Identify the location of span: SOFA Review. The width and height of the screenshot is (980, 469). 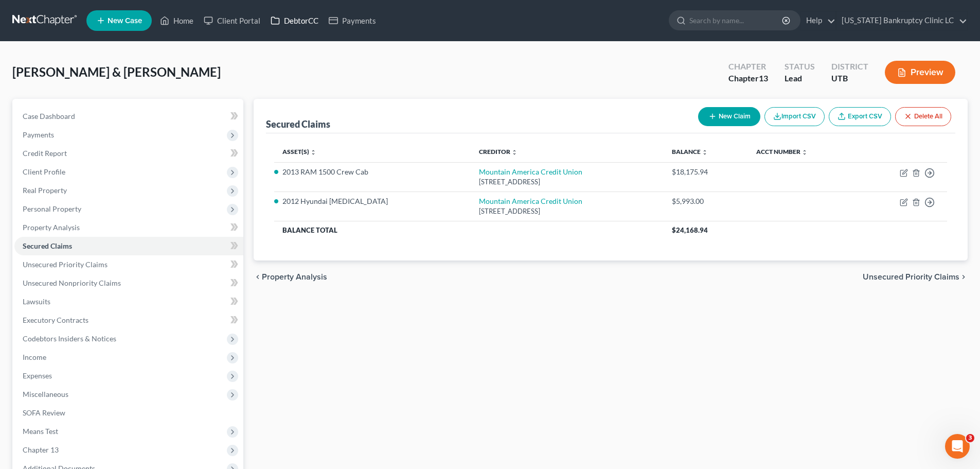
(44, 412).